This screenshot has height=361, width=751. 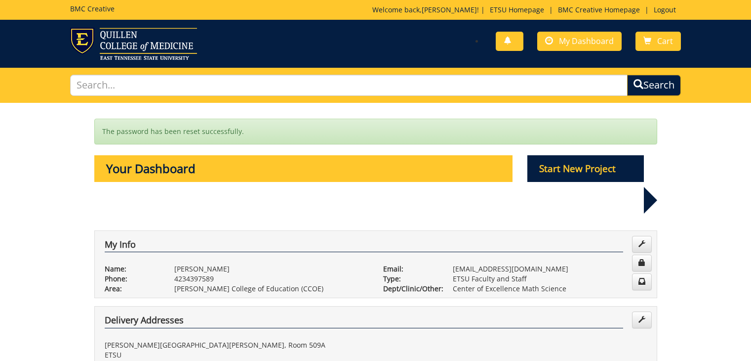 What do you see at coordinates (132, 288) in the screenshot?
I see `p: Area:` at bounding box center [132, 288].